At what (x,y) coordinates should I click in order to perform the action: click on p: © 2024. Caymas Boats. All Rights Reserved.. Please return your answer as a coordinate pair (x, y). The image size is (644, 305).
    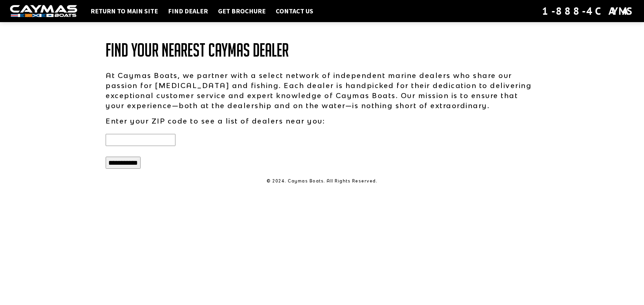
    Looking at the image, I should click on (322, 181).